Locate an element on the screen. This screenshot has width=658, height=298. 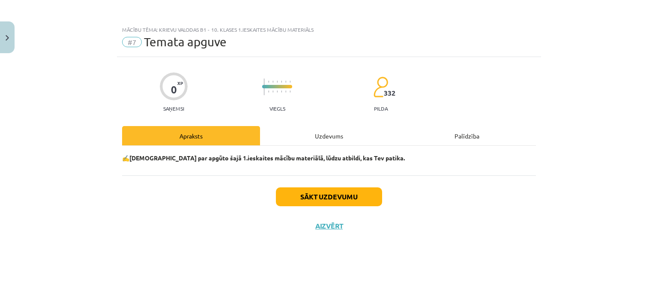
div: 0 is located at coordinates (174, 89).